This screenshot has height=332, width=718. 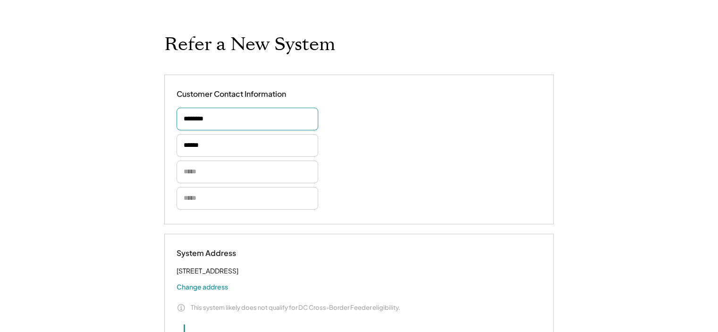 I want to click on h1: Refer a New System, so click(x=250, y=44).